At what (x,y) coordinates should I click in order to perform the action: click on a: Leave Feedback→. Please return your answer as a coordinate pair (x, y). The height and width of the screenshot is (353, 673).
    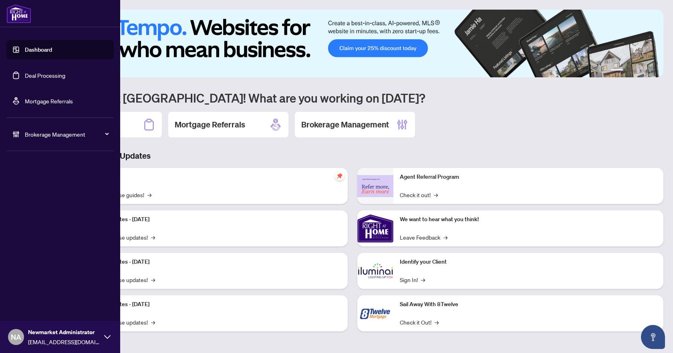
    Looking at the image, I should click on (423, 237).